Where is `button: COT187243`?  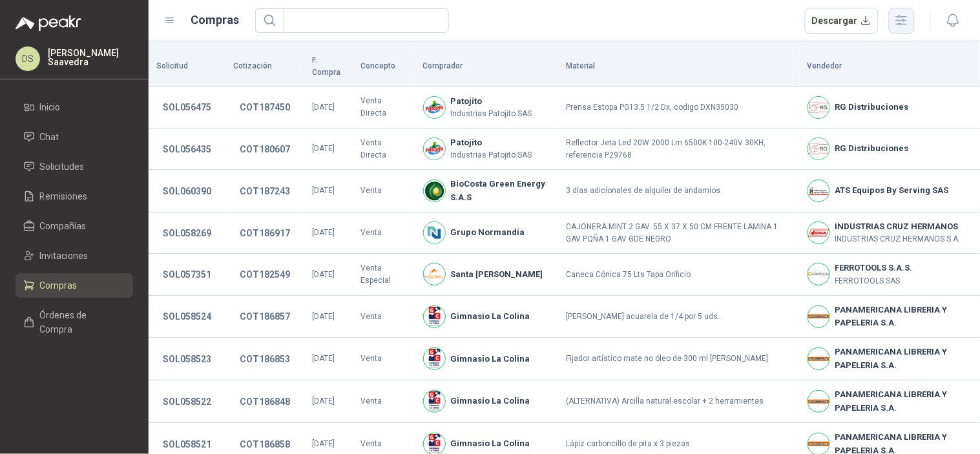 button: COT187243 is located at coordinates (265, 191).